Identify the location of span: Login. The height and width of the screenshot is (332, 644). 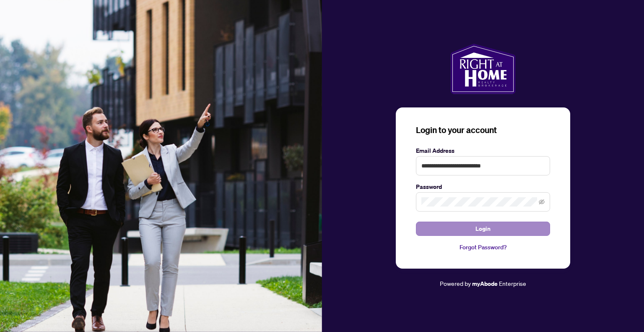
(483, 229).